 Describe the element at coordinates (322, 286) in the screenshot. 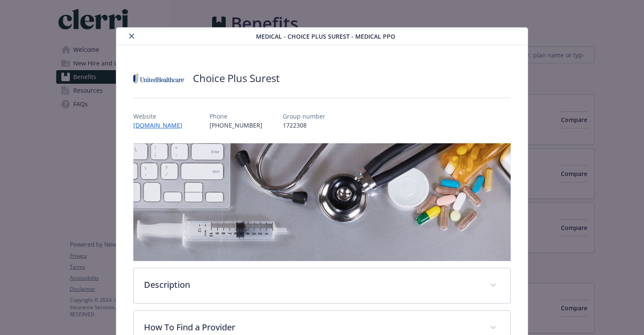

I see `div: Description` at that location.